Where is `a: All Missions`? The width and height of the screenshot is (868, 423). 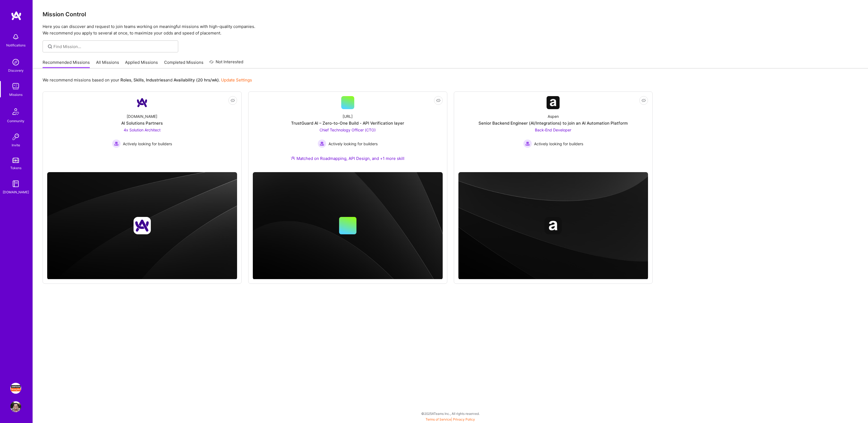
a: All Missions is located at coordinates (107, 64).